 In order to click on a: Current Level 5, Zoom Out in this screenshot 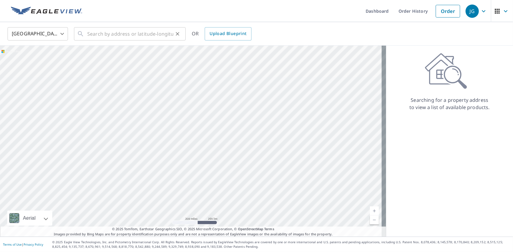, I will do `click(375, 220)`.